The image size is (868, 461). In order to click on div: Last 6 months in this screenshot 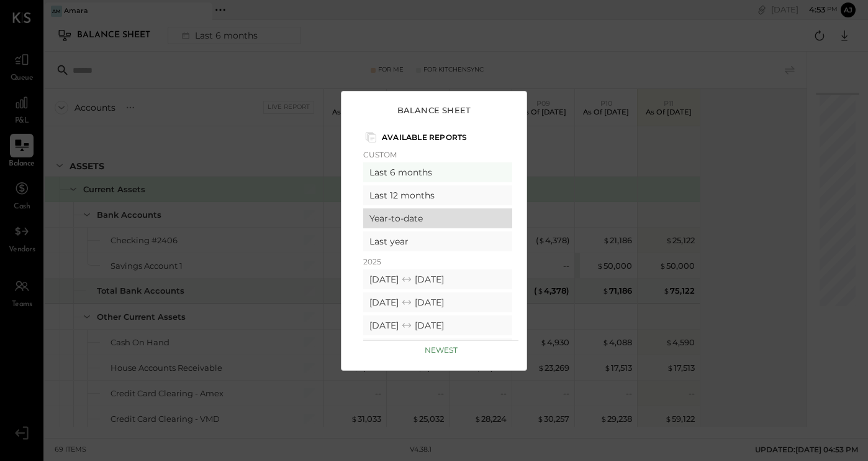, I will do `click(438, 172)`.